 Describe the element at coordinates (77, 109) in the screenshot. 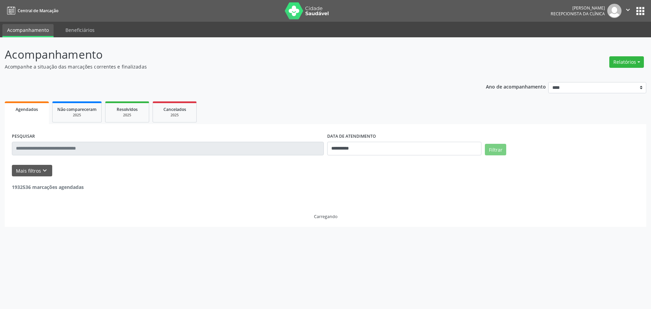

I see `span: Não compareceram` at that location.